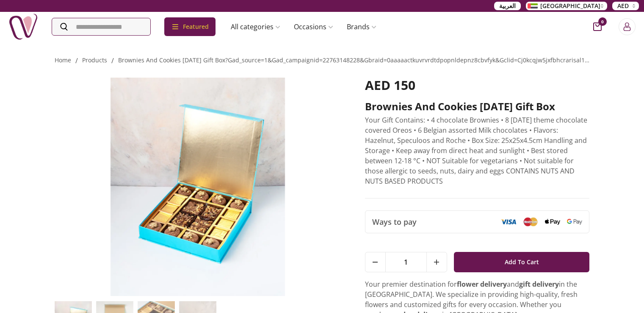 This screenshot has width=644, height=313. I want to click on img: Arabic_dztd3n.png, so click(533, 6).